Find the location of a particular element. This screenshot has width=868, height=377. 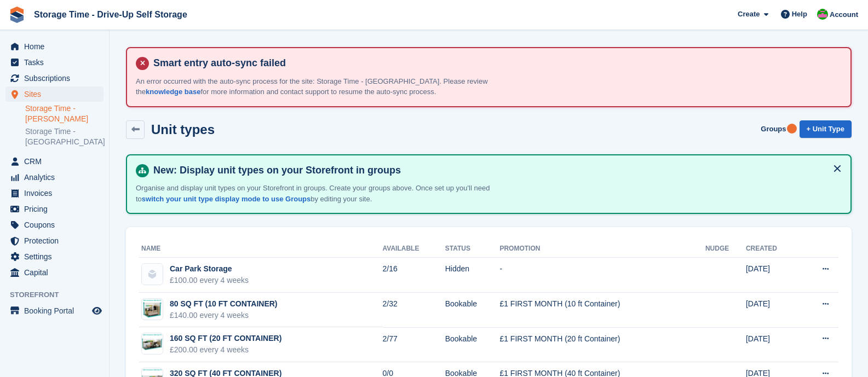

div: Car Park Storage is located at coordinates (209, 269).